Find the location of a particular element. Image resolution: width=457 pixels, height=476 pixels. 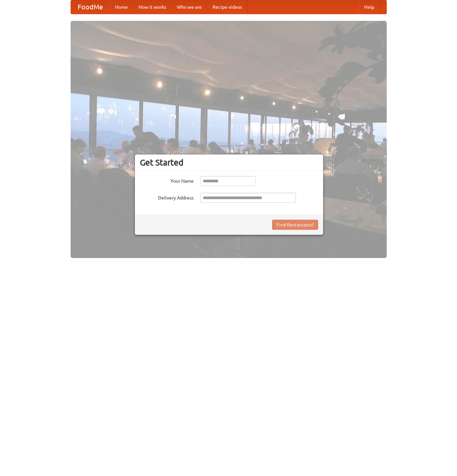

a: Recipe videos is located at coordinates (227, 7).